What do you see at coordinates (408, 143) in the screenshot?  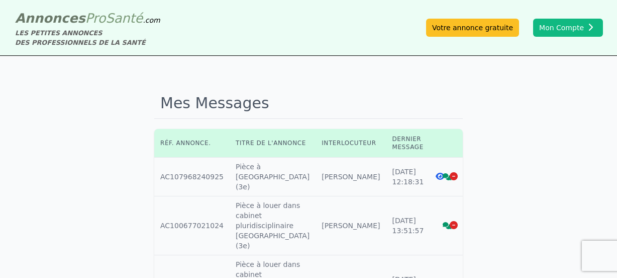 I see `th: Dernier message` at bounding box center [408, 143].